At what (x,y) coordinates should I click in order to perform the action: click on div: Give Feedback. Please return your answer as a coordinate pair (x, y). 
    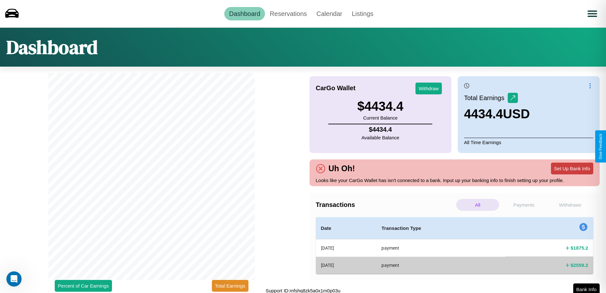
    Looking at the image, I should click on (601, 146).